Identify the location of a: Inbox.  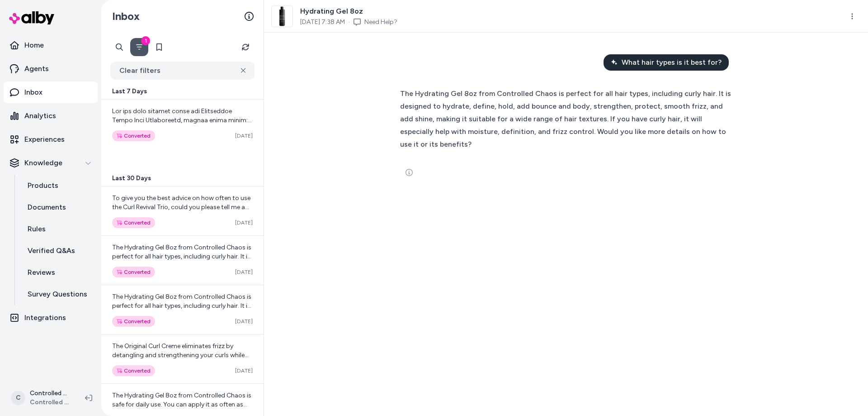
(51, 92).